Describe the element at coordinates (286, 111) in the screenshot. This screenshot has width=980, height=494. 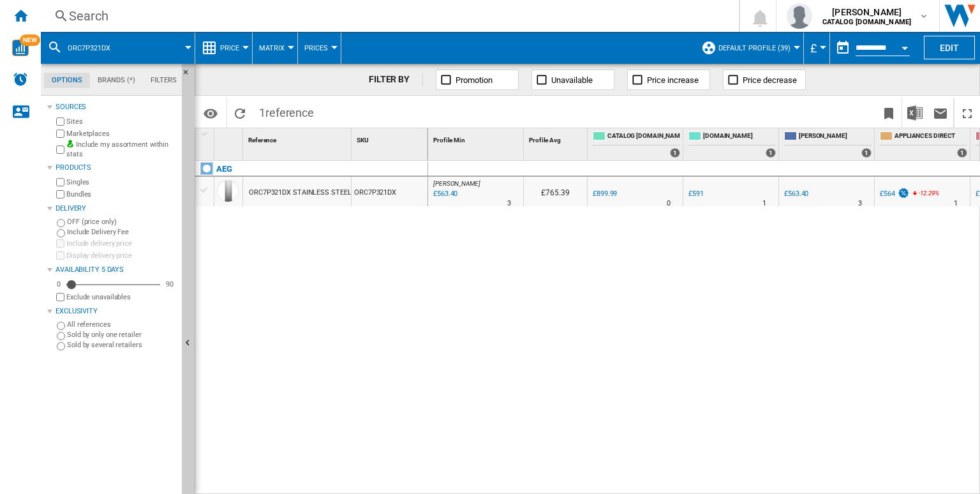
I see `span: 1` at that location.